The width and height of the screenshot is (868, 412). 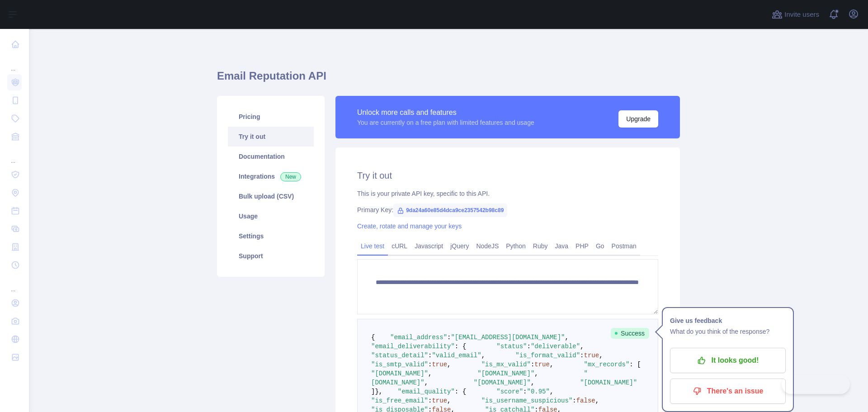 What do you see at coordinates (426, 392) in the screenshot?
I see `span: "email_quality"` at bounding box center [426, 392].